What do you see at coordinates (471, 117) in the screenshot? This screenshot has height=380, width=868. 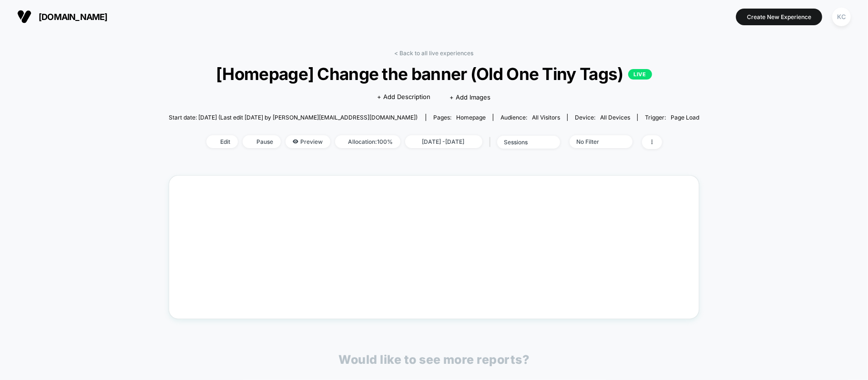 I see `span: homepage` at bounding box center [471, 117].